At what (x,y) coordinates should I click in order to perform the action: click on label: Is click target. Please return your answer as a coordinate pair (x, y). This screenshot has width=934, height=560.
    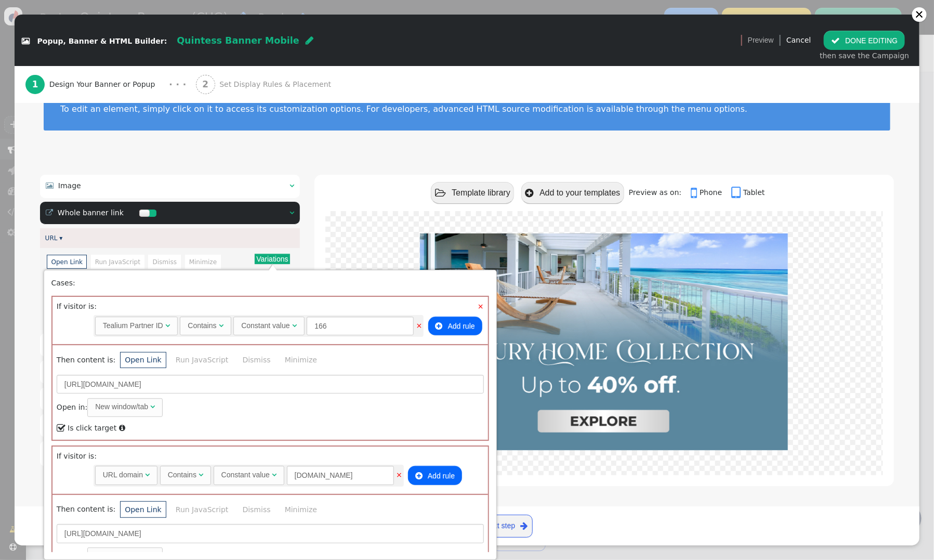
    Looking at the image, I should click on (86, 428).